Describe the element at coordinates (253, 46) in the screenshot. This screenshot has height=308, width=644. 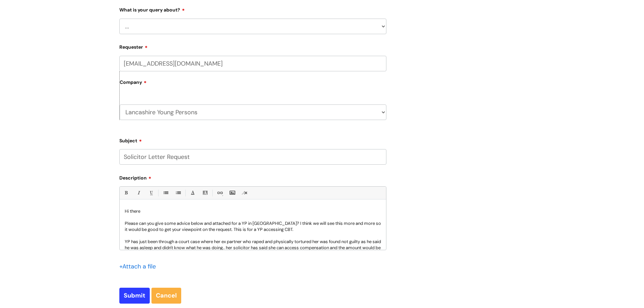
I see `label: Requester` at that location.